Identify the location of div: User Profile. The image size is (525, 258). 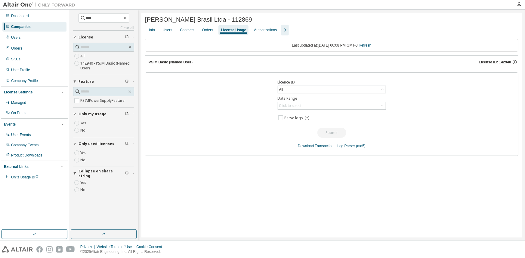
(20, 70).